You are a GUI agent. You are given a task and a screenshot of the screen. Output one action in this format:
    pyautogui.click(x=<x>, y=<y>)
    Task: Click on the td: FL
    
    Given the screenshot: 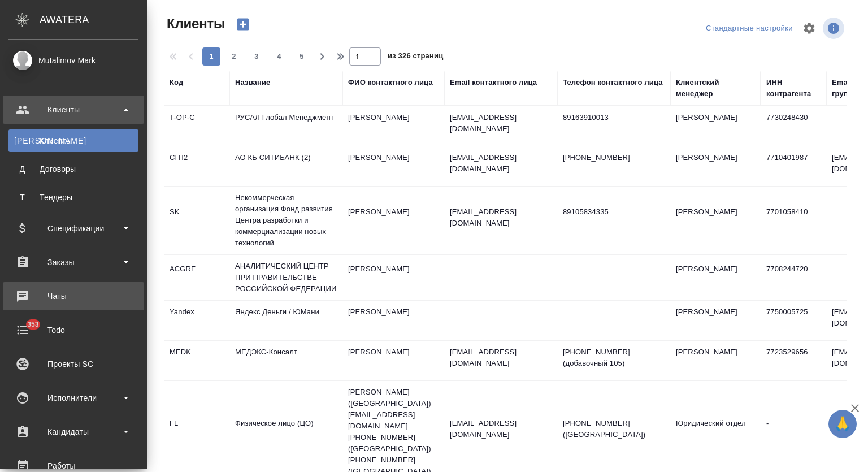 What is the action you would take?
    pyautogui.click(x=197, y=432)
    